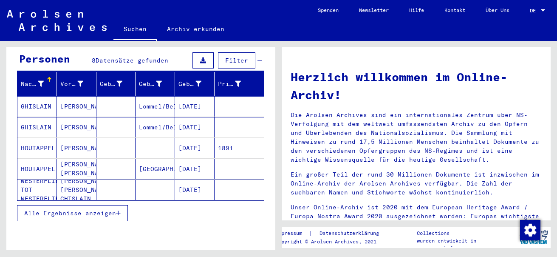 Image resolution: width=557 pixels, height=257 pixels. I want to click on span: Datensätze gefunden, so click(132, 60).